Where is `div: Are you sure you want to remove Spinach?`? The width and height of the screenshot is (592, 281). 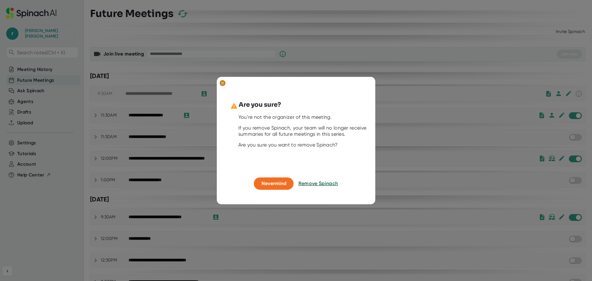
div: Are you sure you want to remove Spinach? is located at coordinates (303, 145).